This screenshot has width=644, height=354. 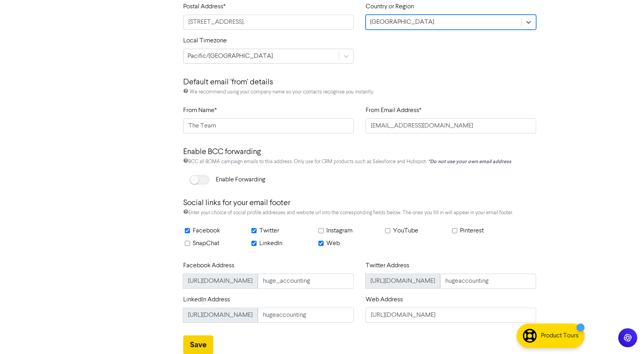 What do you see at coordinates (200, 110) in the screenshot?
I see `label: From Name*` at bounding box center [200, 110].